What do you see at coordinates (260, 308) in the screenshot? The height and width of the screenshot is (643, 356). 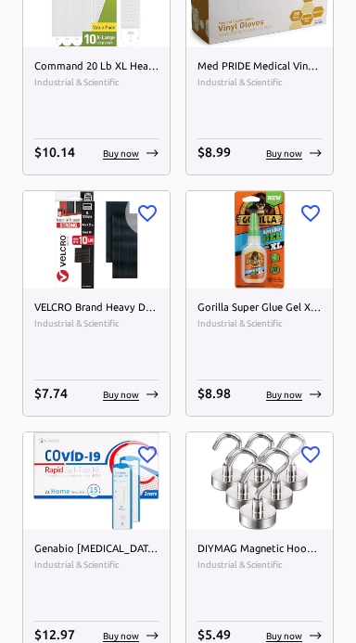 I see `h6: Gorilla Super Glue Gel XL, 25 Gram, Clear, (Pack of 1)` at bounding box center [260, 308].